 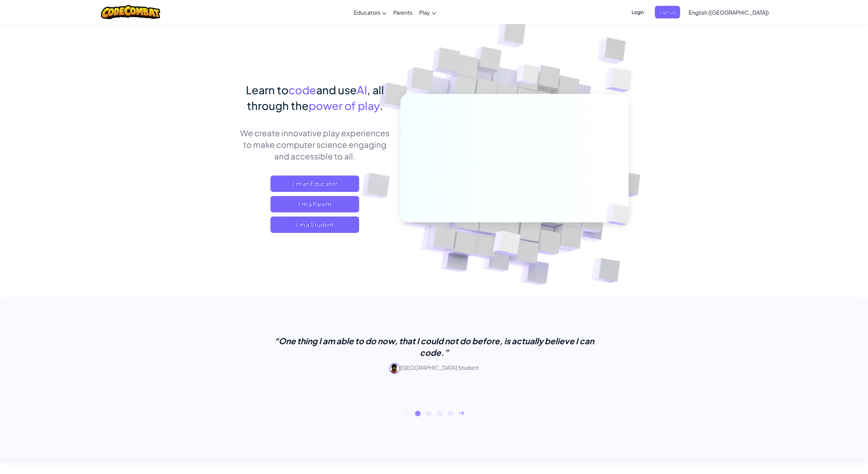 What do you see at coordinates (315, 184) in the screenshot?
I see `span: I'm an Educator` at bounding box center [315, 184].